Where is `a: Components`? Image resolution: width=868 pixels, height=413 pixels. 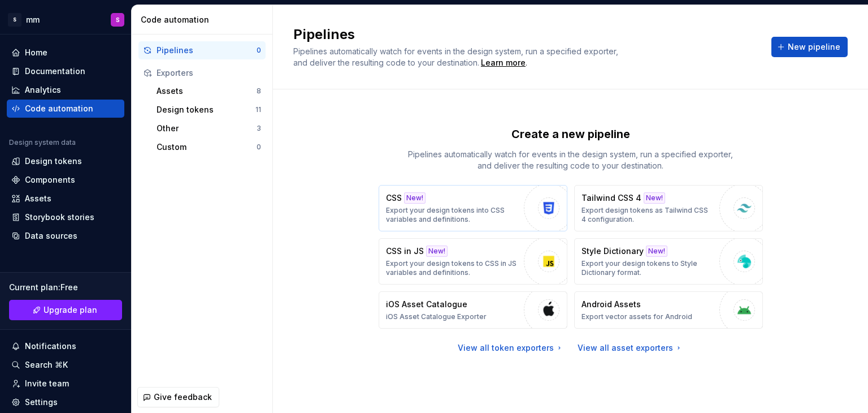 a: Components is located at coordinates (65, 180).